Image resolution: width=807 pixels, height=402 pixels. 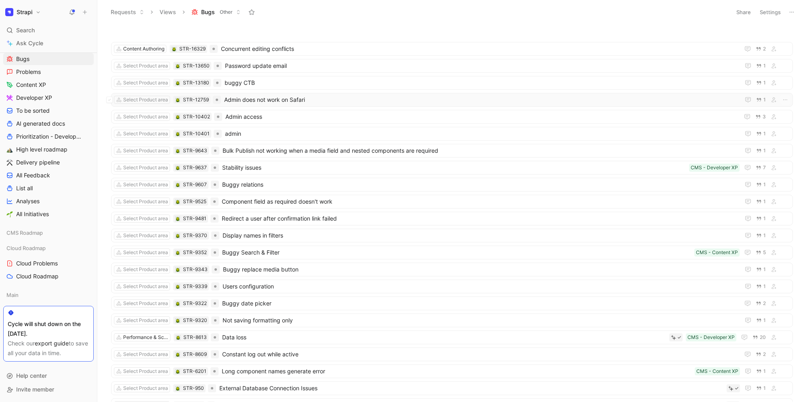 What do you see at coordinates (452, 235) in the screenshot?
I see `a: Select Product area🪲STR-9370Display names in filters1` at bounding box center [452, 235].